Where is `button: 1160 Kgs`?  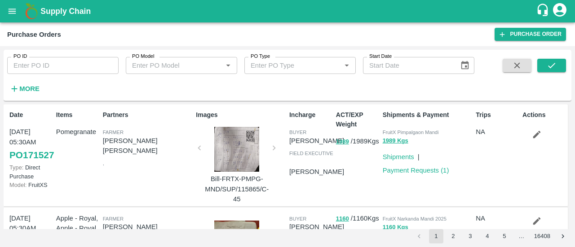
button: 1160 Kgs is located at coordinates (395, 228).